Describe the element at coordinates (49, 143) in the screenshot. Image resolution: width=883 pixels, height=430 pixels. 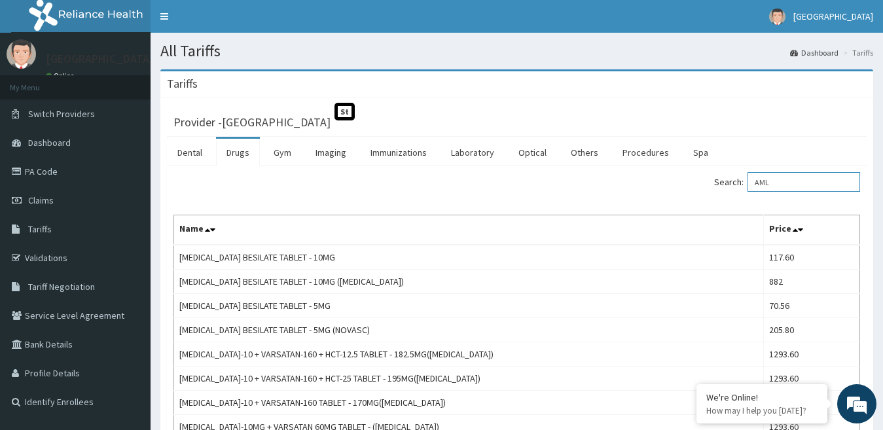
I see `span: Dashboard` at that location.